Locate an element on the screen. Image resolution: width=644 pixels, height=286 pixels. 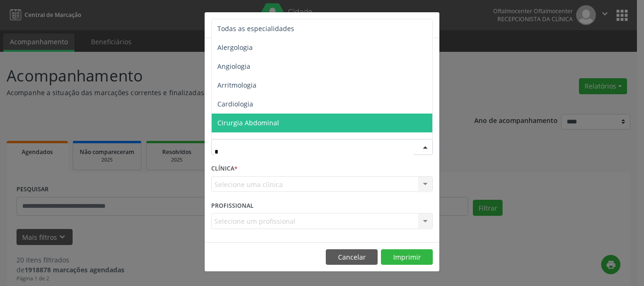
h5: Relatório de agendamentos is located at coordinates (265, 25).